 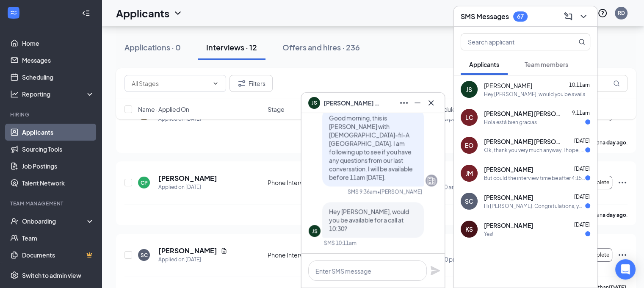 I want to click on button: Plane, so click(x=435, y=270).